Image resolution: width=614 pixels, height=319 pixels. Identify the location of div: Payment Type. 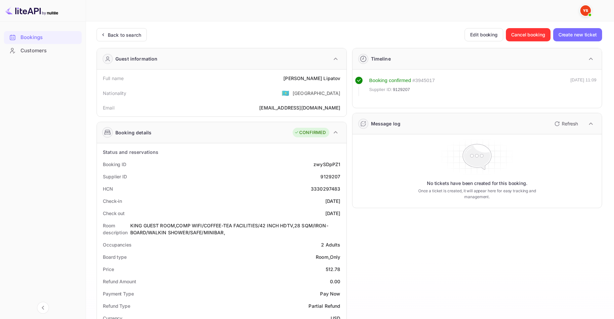
(118, 293).